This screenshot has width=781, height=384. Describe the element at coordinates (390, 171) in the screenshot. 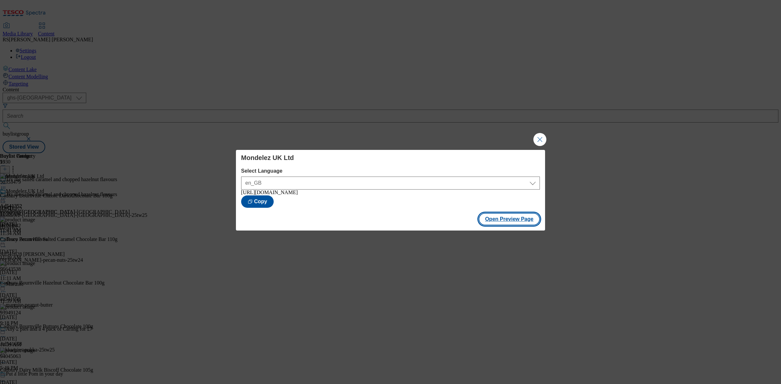

I see `label: Select Language` at that location.